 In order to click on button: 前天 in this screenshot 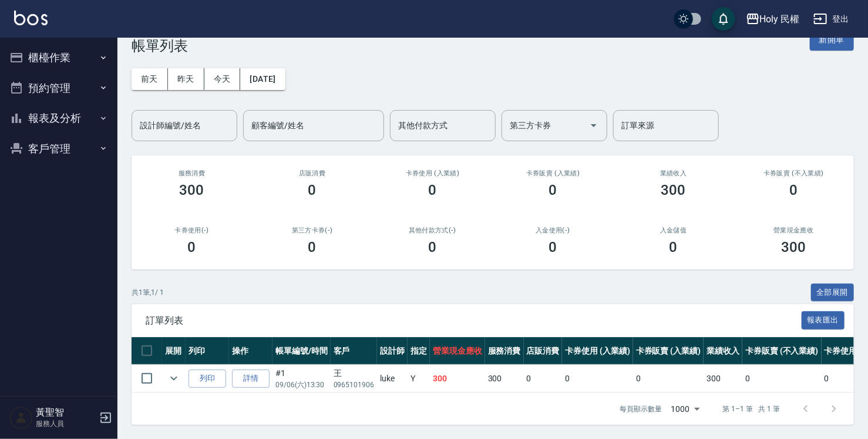, I will do `click(150, 79)`.